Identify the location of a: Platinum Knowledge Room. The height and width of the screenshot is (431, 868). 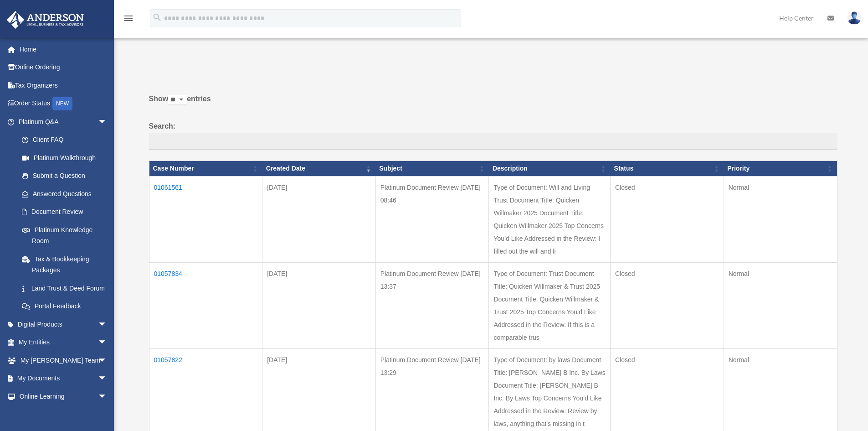
(64, 235).